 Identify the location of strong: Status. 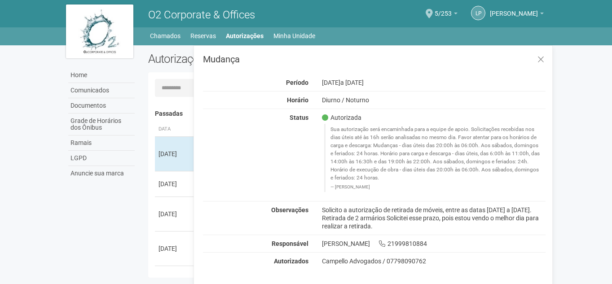
(299, 118).